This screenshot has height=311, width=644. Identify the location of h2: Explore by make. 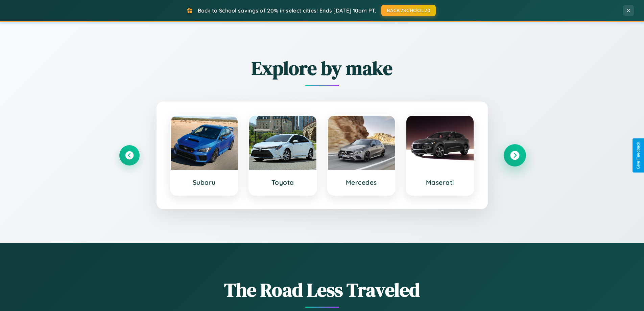
(322, 68).